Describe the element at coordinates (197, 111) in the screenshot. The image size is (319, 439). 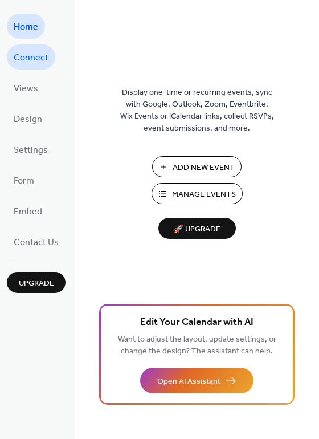
I see `span: Display one-time or recurring events, sync with Google, Outlook, Zoom, Eventbrite, Wix Events or ...` at that location.